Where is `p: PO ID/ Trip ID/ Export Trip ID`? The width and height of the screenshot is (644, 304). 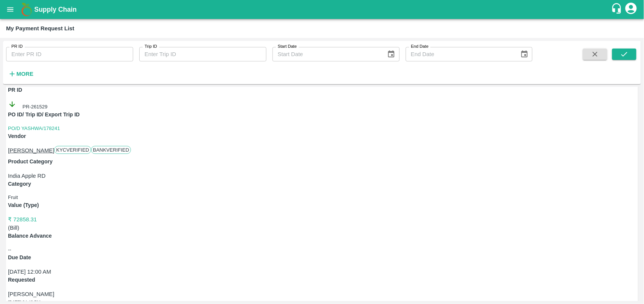
p: PO ID/ Trip ID/ Export Trip ID is located at coordinates (322, 114).